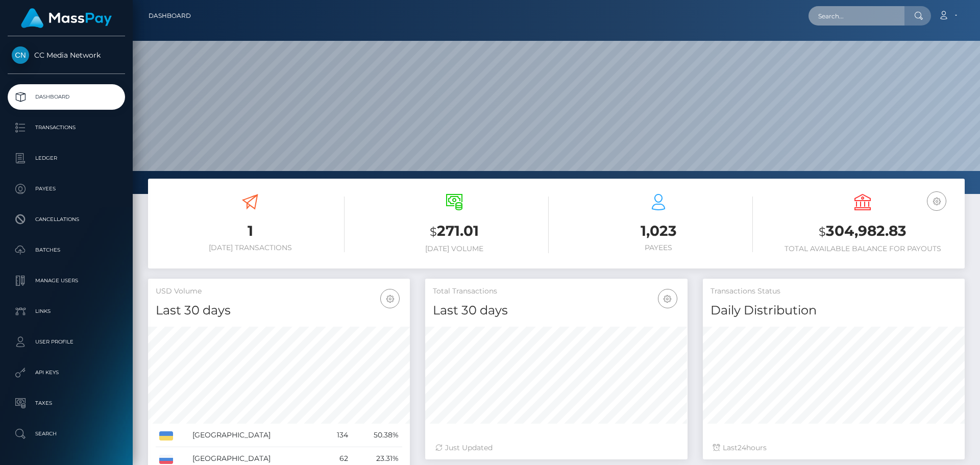  Describe the element at coordinates (67, 281) in the screenshot. I see `p: Manage Users` at that location.